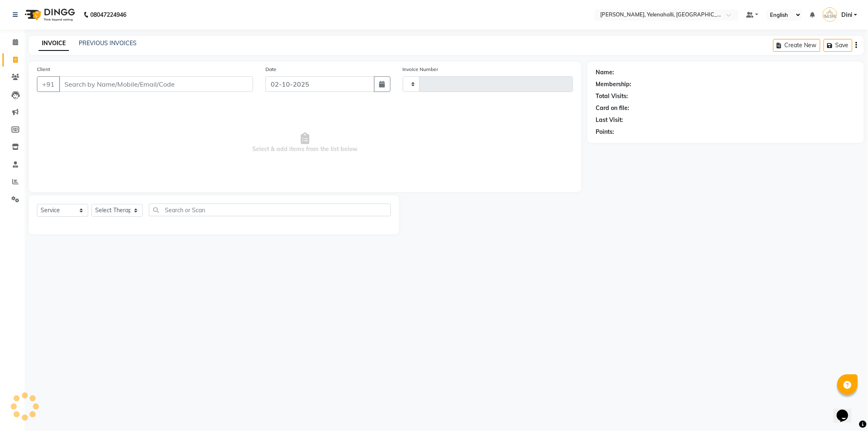  I want to click on button: Create New, so click(797, 45).